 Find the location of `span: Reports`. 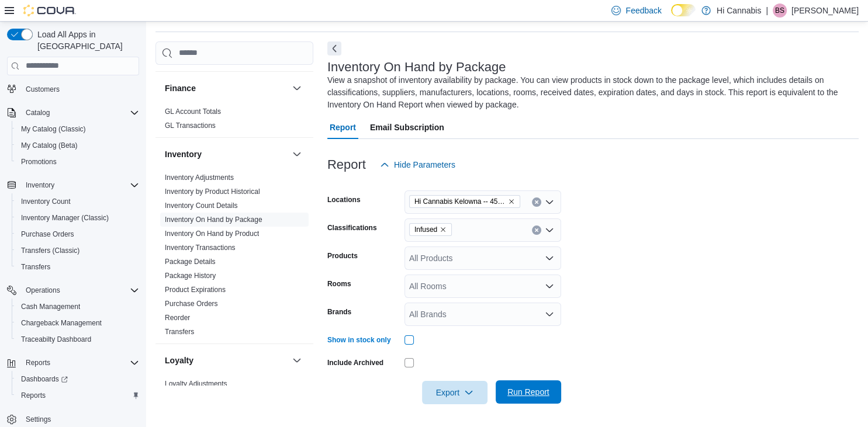

span: Reports is located at coordinates (38, 363).